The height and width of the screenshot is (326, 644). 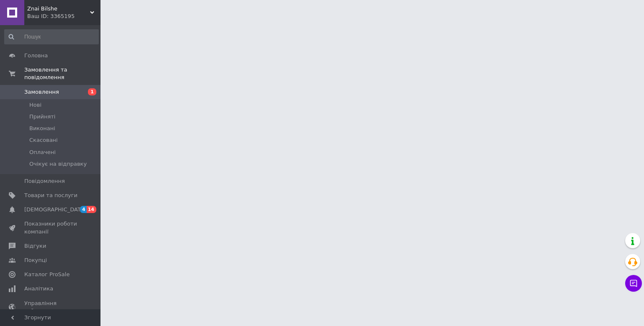 I want to click on span: Замовлення, so click(x=42, y=92).